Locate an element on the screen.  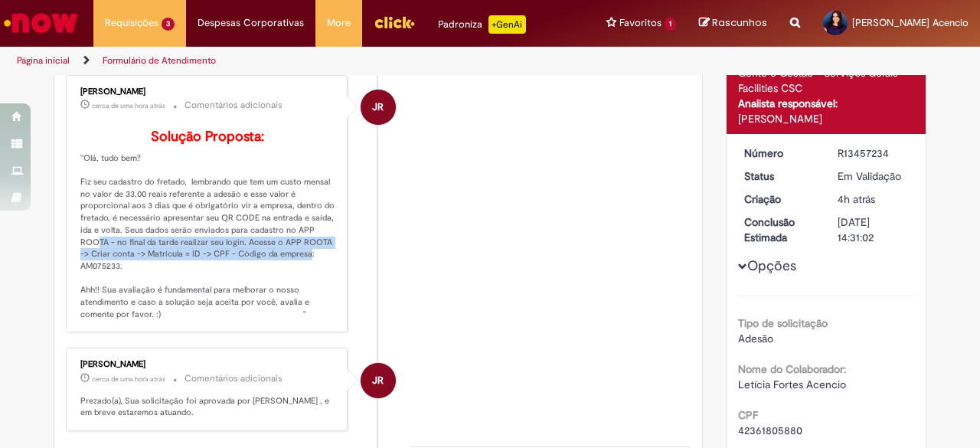
b: CPF is located at coordinates (749, 415).